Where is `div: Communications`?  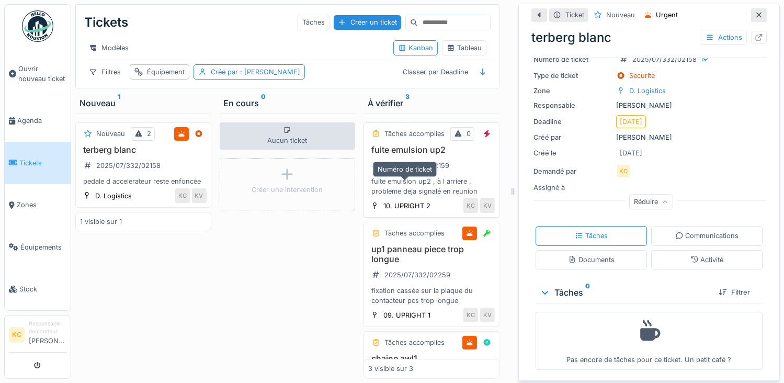 div: Communications is located at coordinates (707, 235).